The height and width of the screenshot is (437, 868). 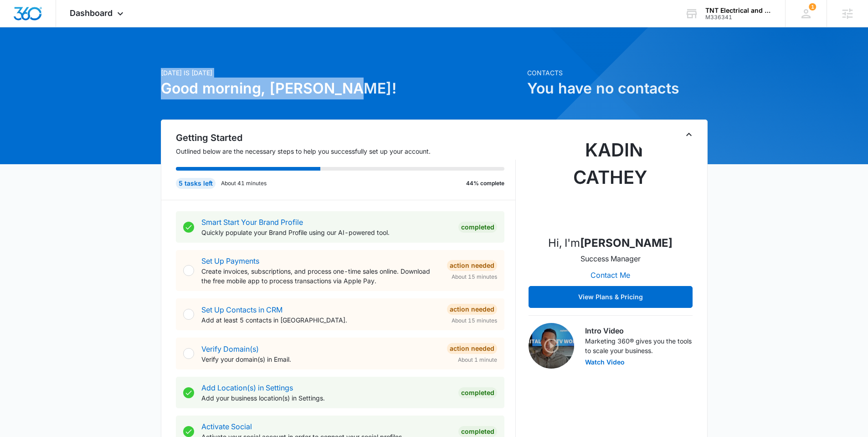 What do you see at coordinates (610, 297) in the screenshot?
I see `button: View Plans & Pricing` at bounding box center [610, 297].